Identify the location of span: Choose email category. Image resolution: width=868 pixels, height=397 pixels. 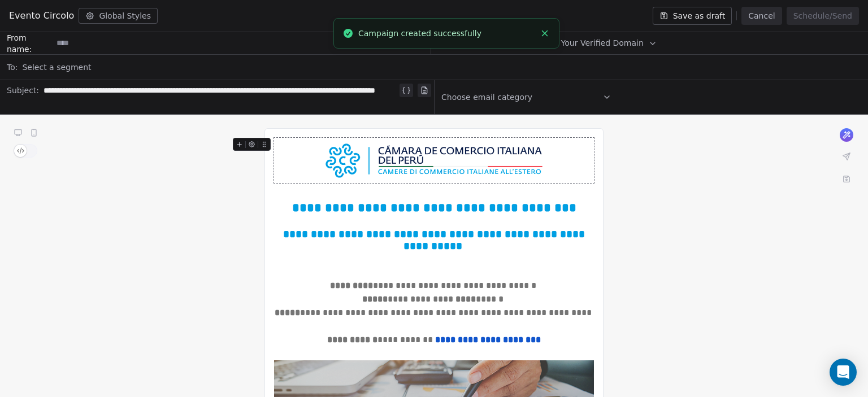
(486, 97).